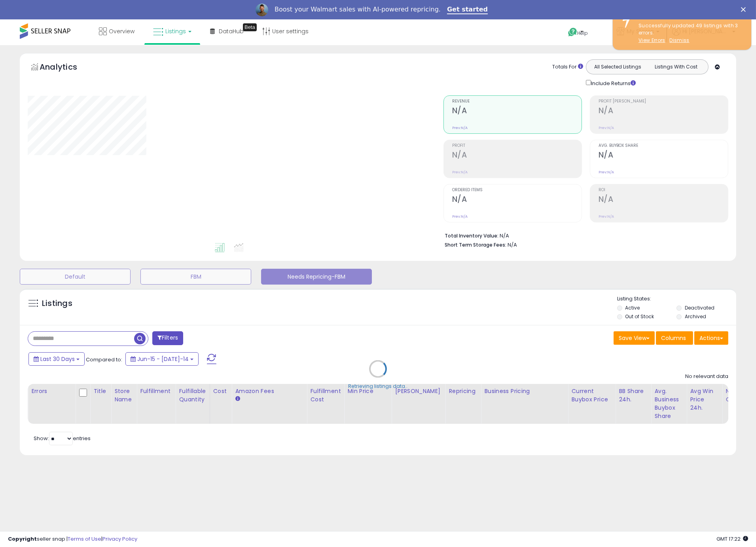 The image size is (756, 547). What do you see at coordinates (573, 32) in the screenshot?
I see `i: Get Help` at bounding box center [573, 32].